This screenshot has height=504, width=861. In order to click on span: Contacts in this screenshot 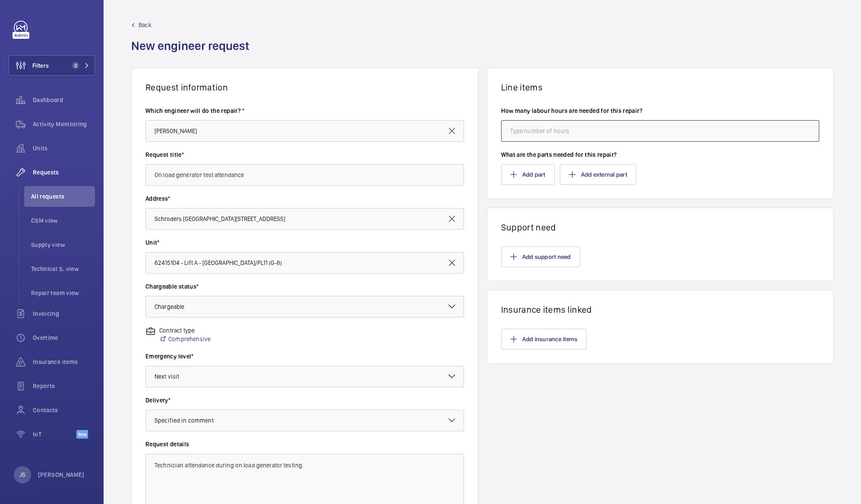, I will do `click(63, 410)`.